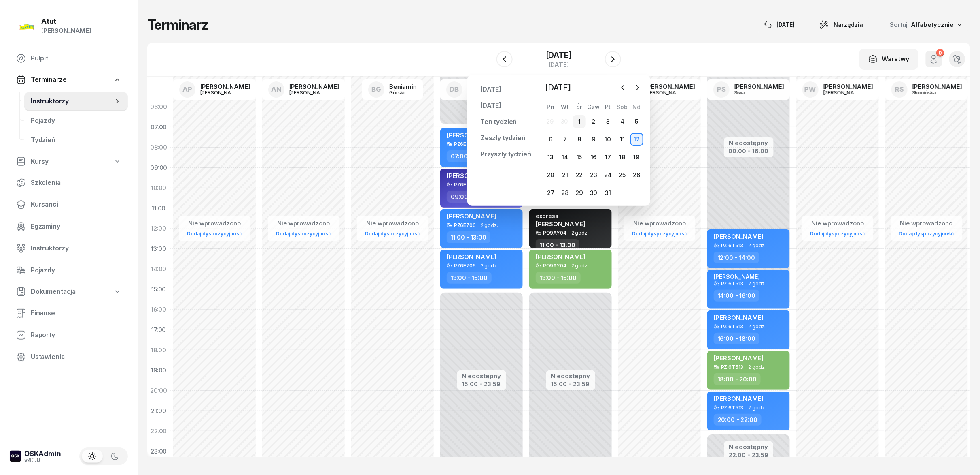  What do you see at coordinates (159, 269) in the screenshot?
I see `div: 14:00` at bounding box center [159, 269].